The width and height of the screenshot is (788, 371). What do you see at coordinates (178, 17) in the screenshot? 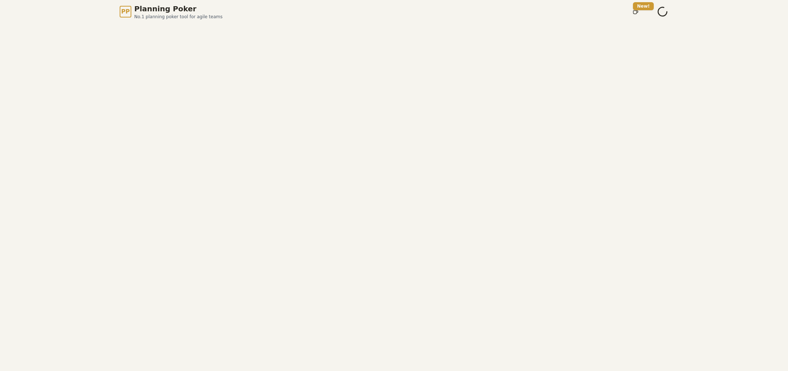
I see `span: No.1 planning poker tool for agile teams` at bounding box center [178, 17].